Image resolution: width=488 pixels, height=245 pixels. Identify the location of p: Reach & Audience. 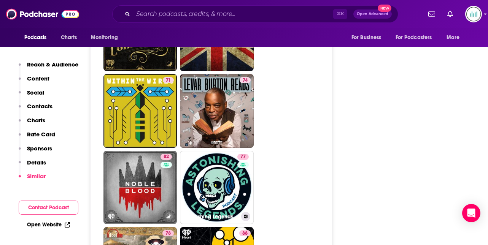
(52, 64).